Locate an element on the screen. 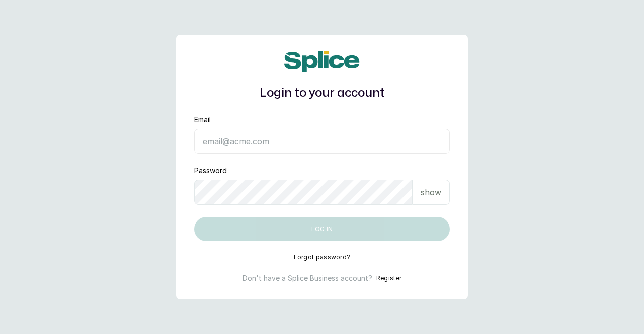 The image size is (644, 334). p: show is located at coordinates (431, 193).